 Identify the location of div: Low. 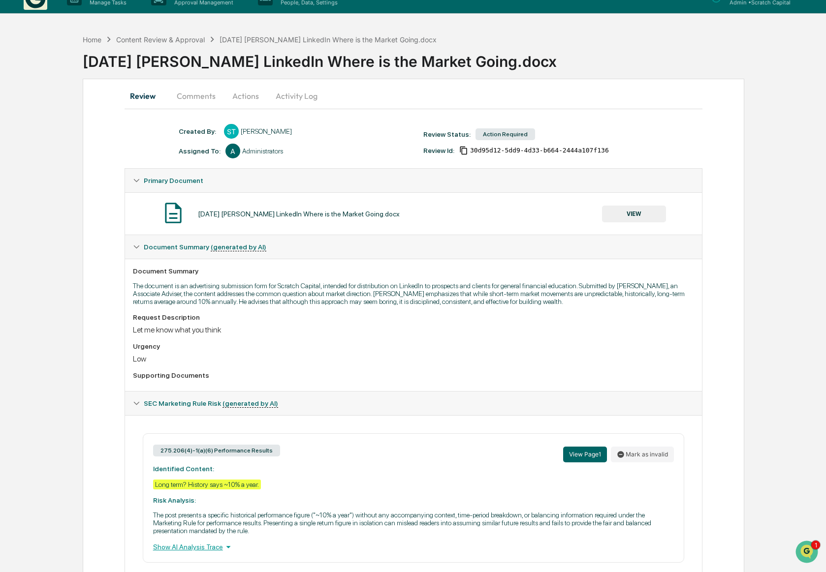
(413, 359).